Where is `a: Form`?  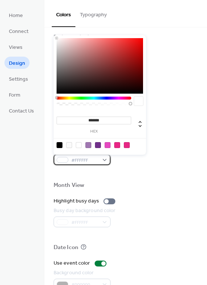 a: Form is located at coordinates (14, 94).